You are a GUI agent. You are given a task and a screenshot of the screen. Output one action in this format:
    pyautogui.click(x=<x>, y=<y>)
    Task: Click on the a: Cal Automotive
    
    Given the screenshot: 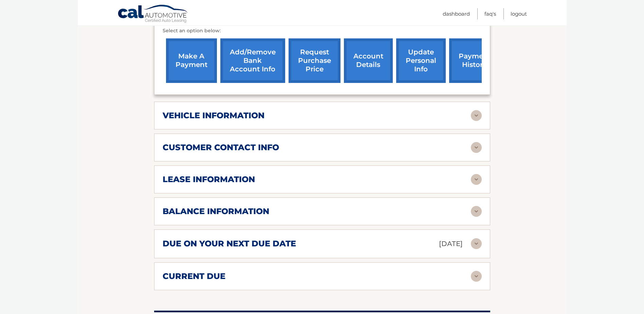 What is the action you would take?
    pyautogui.click(x=153, y=14)
    